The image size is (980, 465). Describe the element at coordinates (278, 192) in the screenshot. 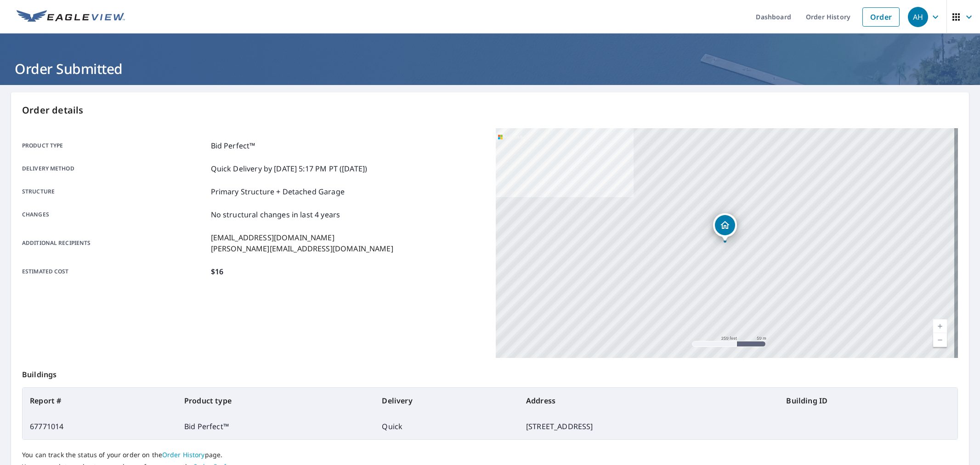

I see `p: Primary Structure + Detached Garage` at that location.